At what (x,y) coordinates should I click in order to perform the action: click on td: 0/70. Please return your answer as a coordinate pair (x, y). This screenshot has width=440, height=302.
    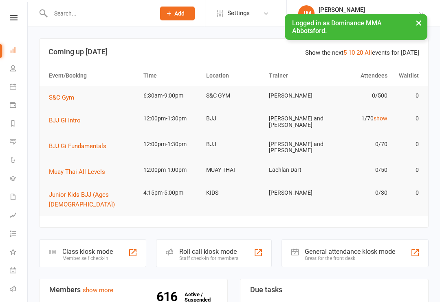
    Looking at the image, I should click on (359, 144).